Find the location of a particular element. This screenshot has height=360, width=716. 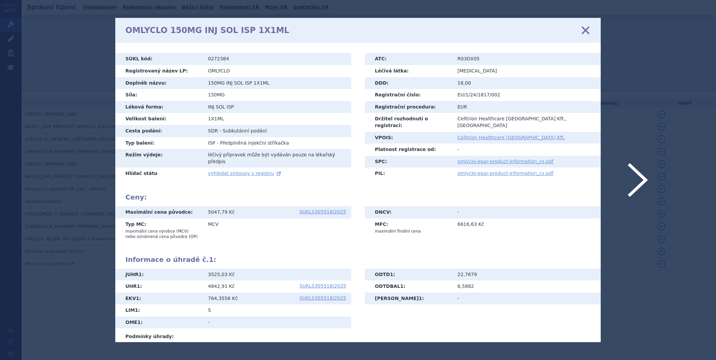

th: EKV : is located at coordinates (159, 299).